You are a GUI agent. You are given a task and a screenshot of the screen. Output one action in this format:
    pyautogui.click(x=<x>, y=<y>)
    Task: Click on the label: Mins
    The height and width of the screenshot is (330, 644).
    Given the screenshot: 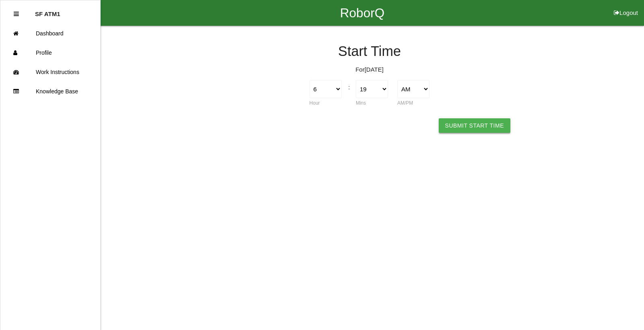 What is the action you would take?
    pyautogui.click(x=361, y=103)
    